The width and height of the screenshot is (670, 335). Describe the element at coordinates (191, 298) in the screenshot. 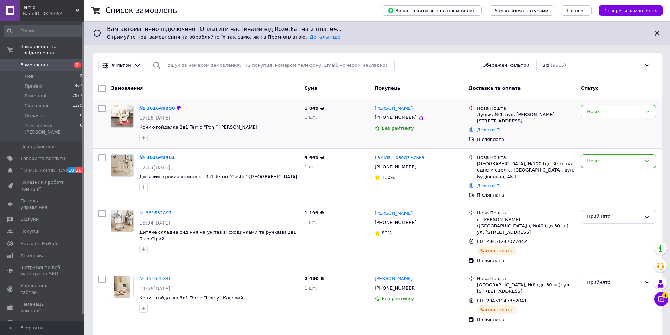

I see `span: Коник-гойдалка 3в1 Terrio “Horsy” Кавовий` at that location.